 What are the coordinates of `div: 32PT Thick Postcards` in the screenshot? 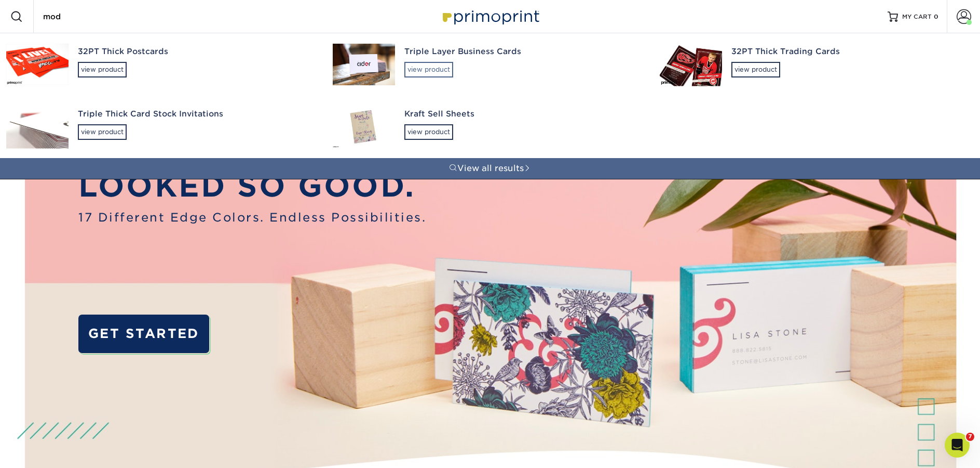 It's located at (196, 52).